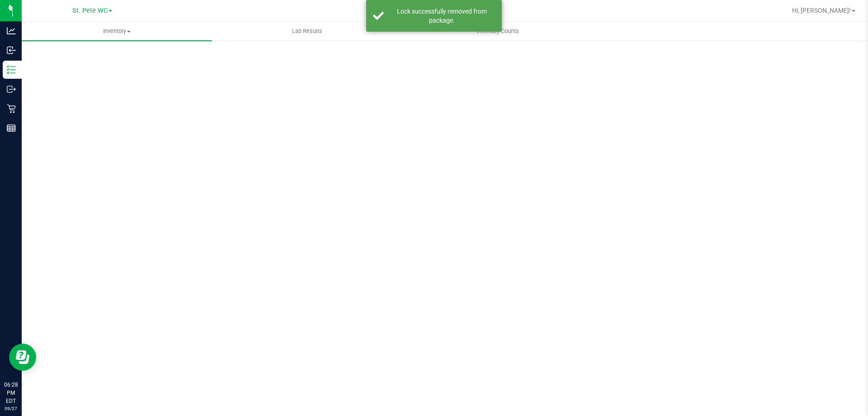  What do you see at coordinates (11, 50) in the screenshot?
I see `inline-svg: Inbound` at bounding box center [11, 50].